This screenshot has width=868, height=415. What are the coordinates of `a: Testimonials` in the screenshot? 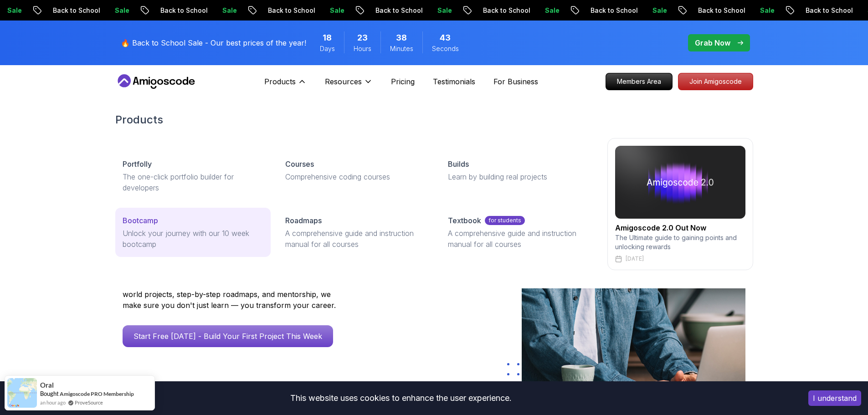 It's located at (454, 81).